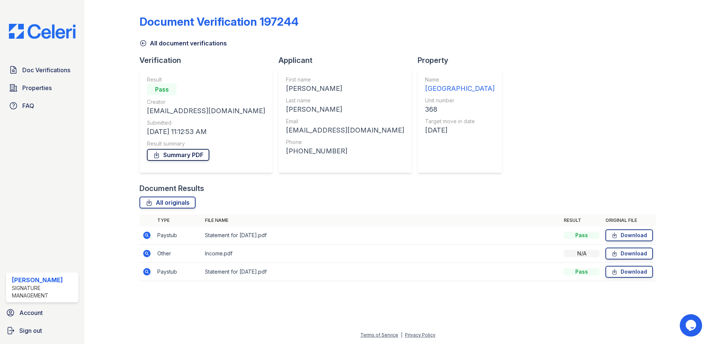 The width and height of the screenshot is (711, 344). What do you see at coordinates (582, 253) in the screenshot?
I see `div: N/A` at bounding box center [582, 253].